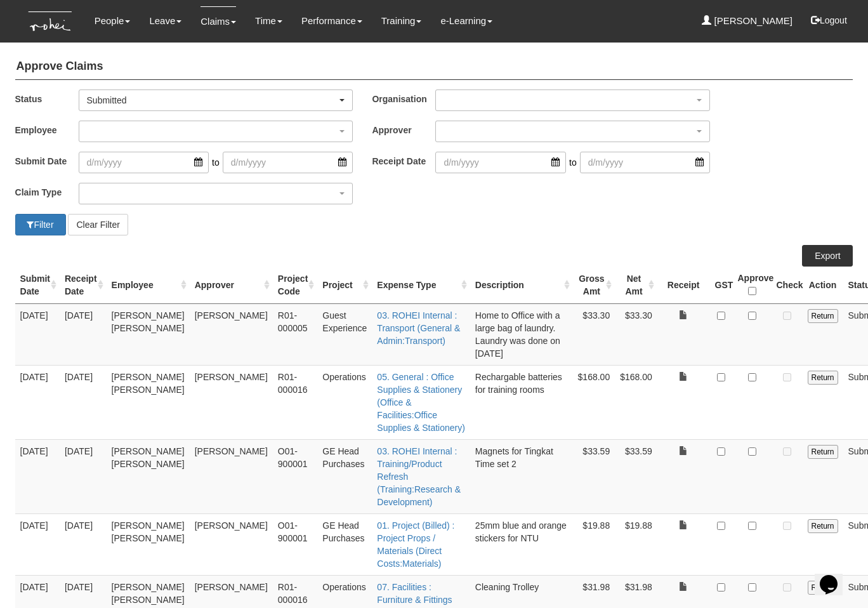  I want to click on th: Description : activate to sort column ascending, so click(522, 285).